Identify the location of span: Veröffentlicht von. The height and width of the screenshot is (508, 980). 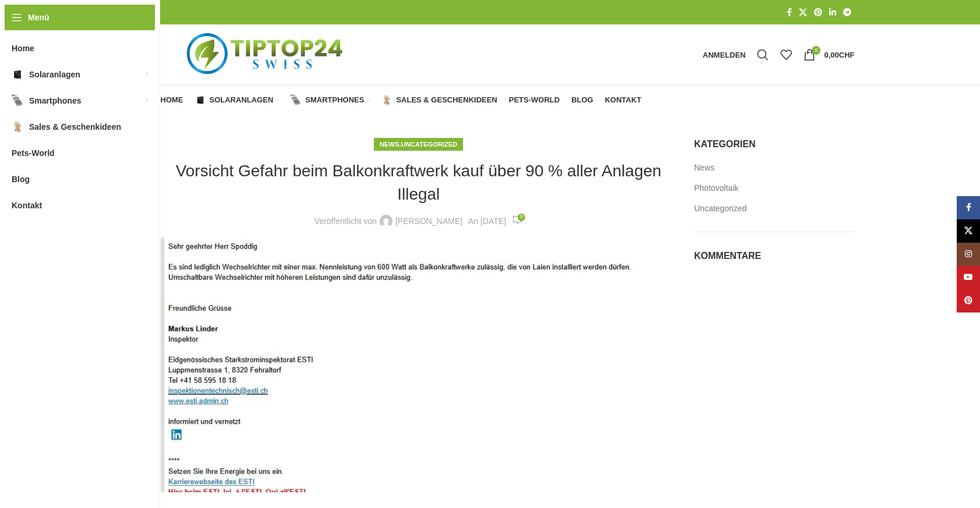
(345, 221).